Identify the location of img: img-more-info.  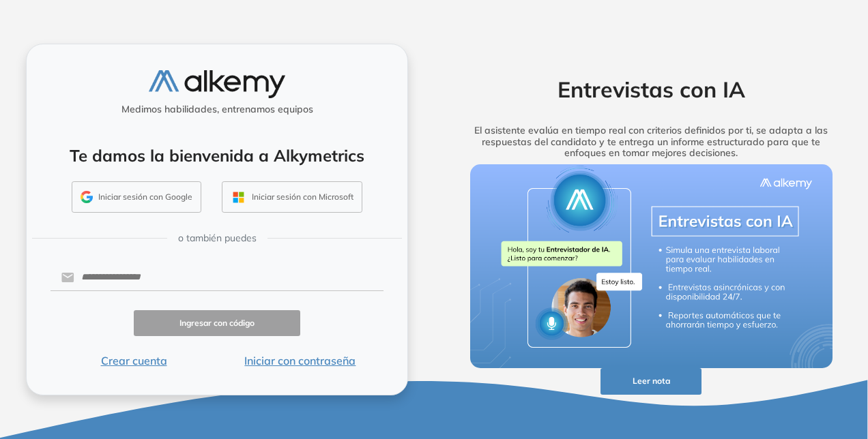
(651, 266).